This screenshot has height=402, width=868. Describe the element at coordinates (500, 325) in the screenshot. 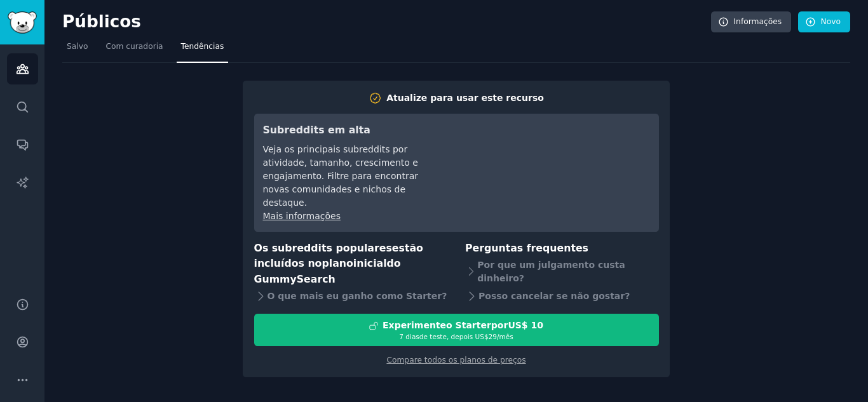

I see `font: por` at that location.